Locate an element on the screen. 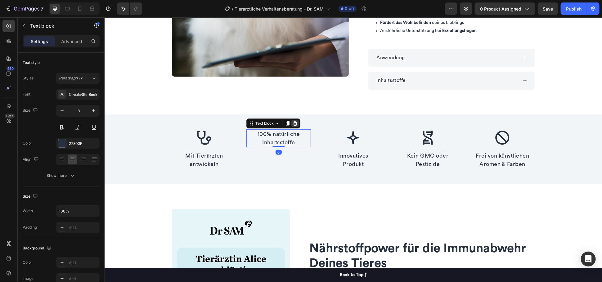 The height and width of the screenshot is (282, 602). div: Show more is located at coordinates (61, 176).